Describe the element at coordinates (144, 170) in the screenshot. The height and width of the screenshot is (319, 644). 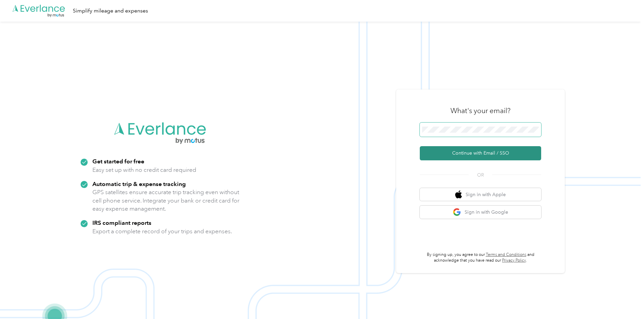
I see `p: Easy set up with no credit card required` at that location.